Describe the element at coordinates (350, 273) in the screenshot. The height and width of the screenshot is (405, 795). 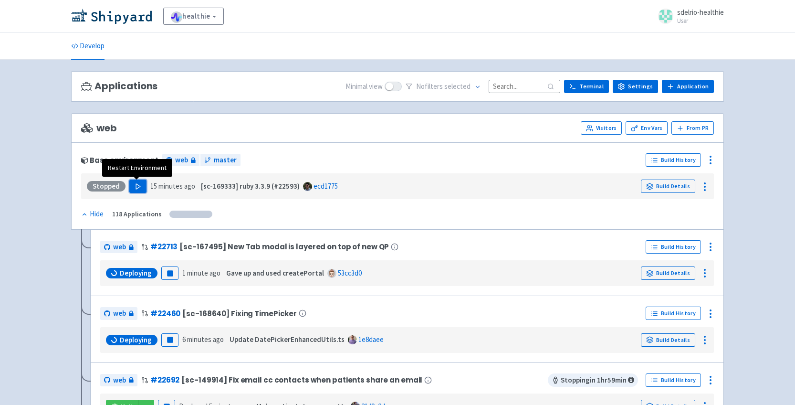
I see `a: 53cc3d0` at that location.